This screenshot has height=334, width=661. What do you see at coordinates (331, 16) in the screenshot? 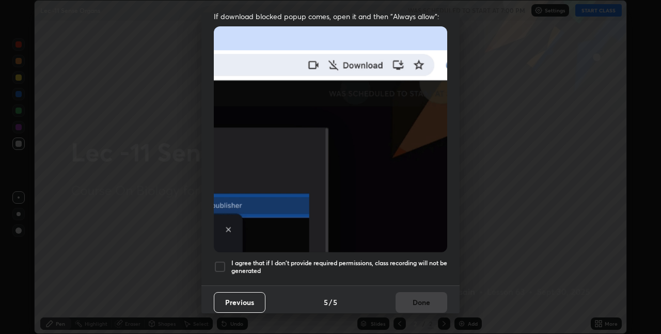
I see `span: If download blocked popup comes, open it and then "Always allow":` at bounding box center [331, 16].